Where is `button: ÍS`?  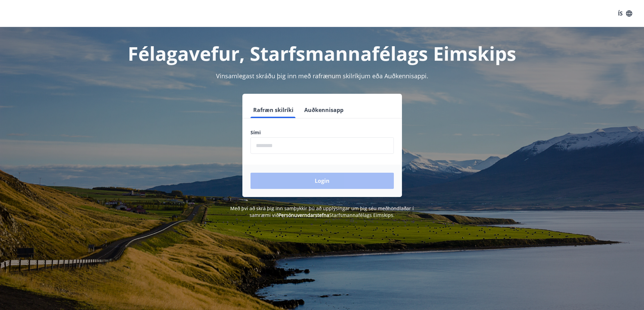 button: ÍS is located at coordinates (625, 14).